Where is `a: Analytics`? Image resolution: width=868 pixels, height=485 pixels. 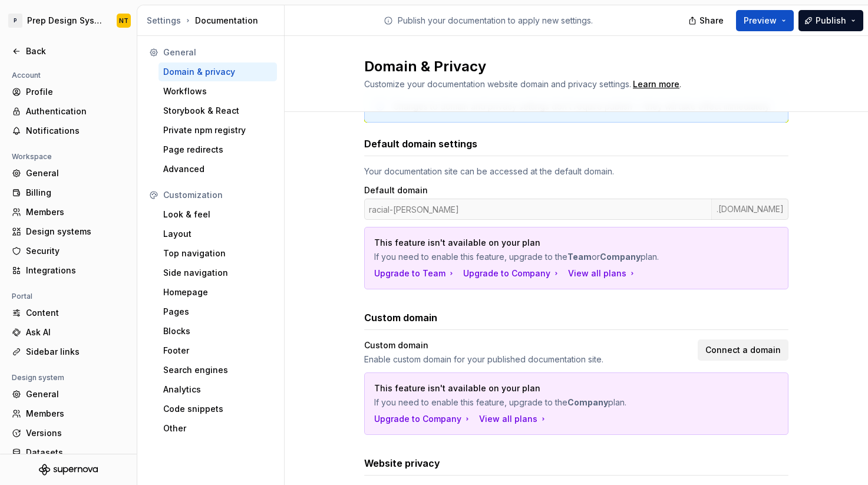 a: Analytics is located at coordinates (217, 390).